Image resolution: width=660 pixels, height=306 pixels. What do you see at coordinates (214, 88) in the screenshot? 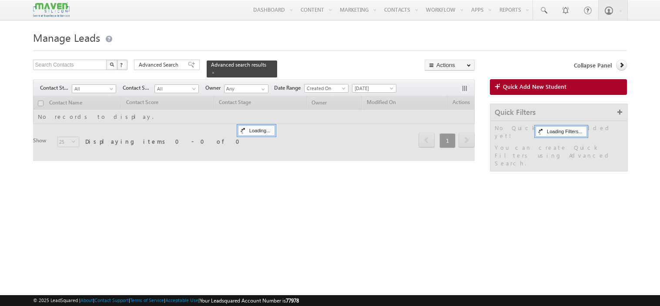
I see `span: Owner` at bounding box center [214, 88].